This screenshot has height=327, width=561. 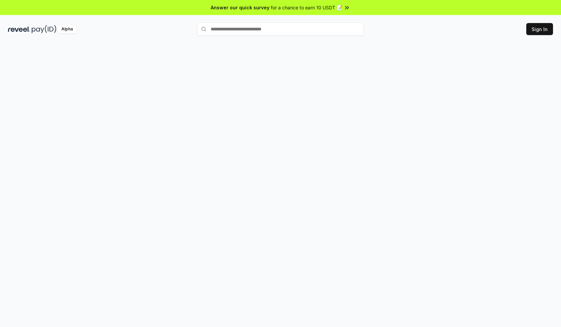 What do you see at coordinates (306, 7) in the screenshot?
I see `span: for a chance to earn 10 USDT 📝` at bounding box center [306, 7].